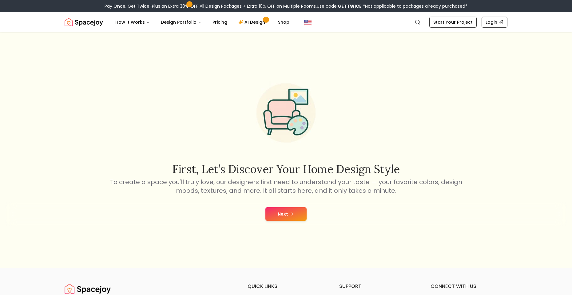 The image size is (572, 295). I want to click on p: To create a space you'll truly love, our designers first need to understand your taste — your fav..., so click(286, 186).